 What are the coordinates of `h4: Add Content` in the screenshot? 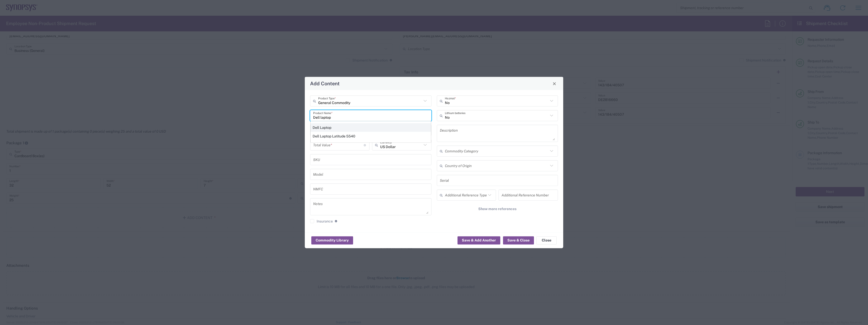 It's located at (325, 83).